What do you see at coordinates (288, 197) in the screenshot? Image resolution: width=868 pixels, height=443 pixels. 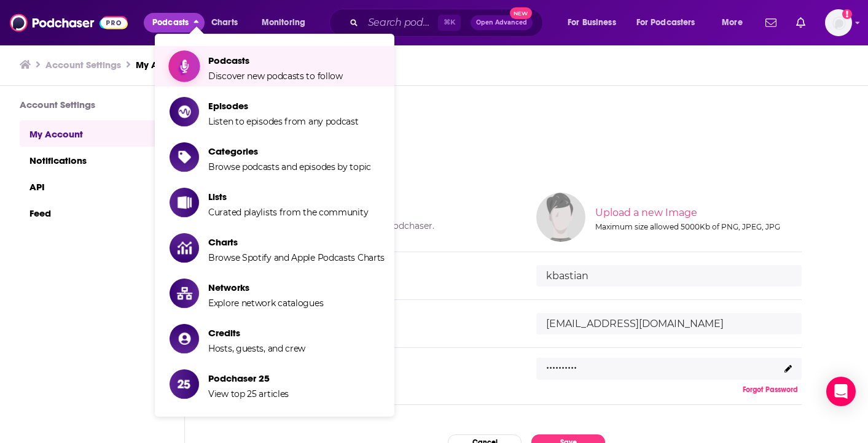 I see `span: Lists` at bounding box center [288, 197].